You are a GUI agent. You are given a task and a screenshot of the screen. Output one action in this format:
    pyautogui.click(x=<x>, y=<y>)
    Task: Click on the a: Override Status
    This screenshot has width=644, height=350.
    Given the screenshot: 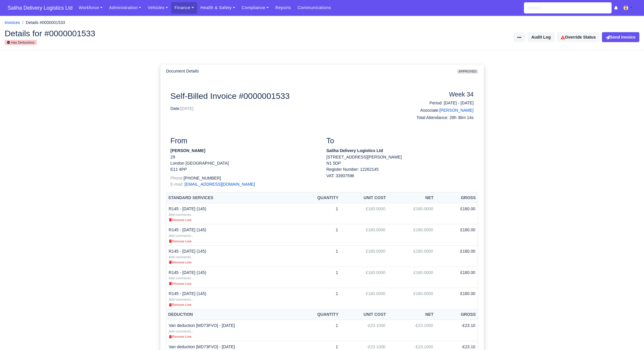 What is the action you would take?
    pyautogui.click(x=579, y=37)
    